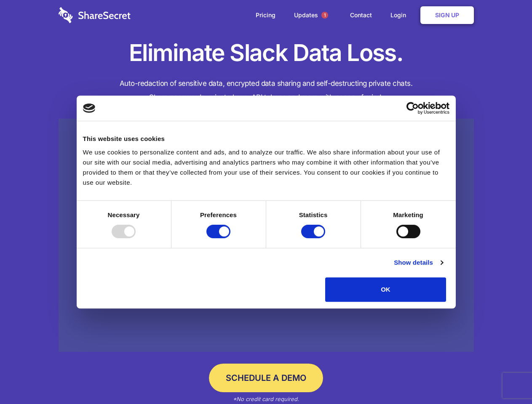  What do you see at coordinates (266, 235) in the screenshot?
I see `a: Wistia video thumbnail` at bounding box center [266, 235].